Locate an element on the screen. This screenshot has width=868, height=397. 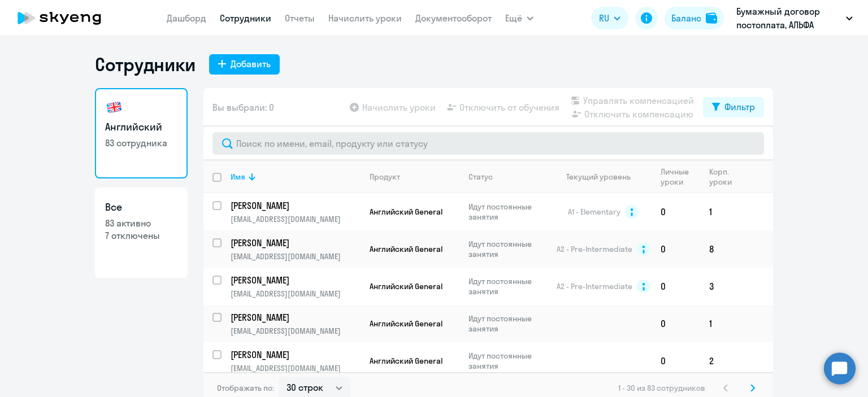
button: Добавить is located at coordinates (244, 65).